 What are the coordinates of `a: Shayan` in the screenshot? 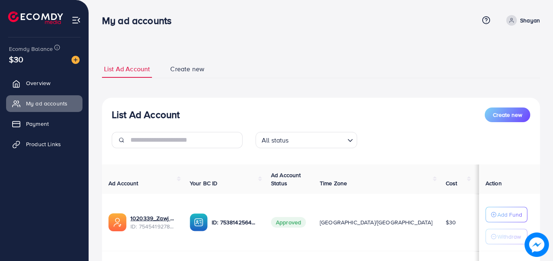 It's located at (522, 20).